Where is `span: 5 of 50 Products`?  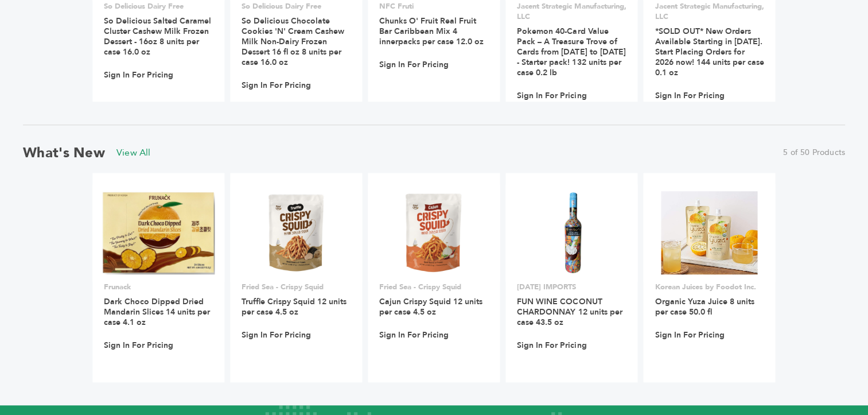 span: 5 of 50 Products is located at coordinates (814, 152).